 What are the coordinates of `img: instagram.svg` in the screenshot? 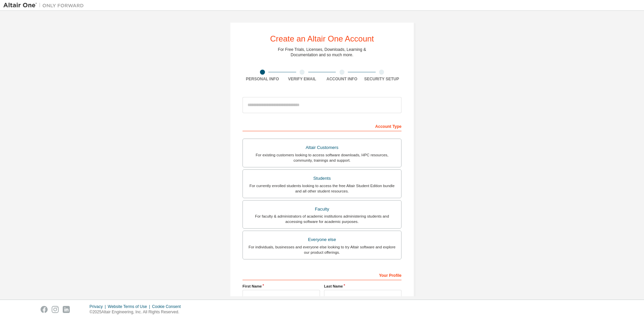 It's located at (55, 309).